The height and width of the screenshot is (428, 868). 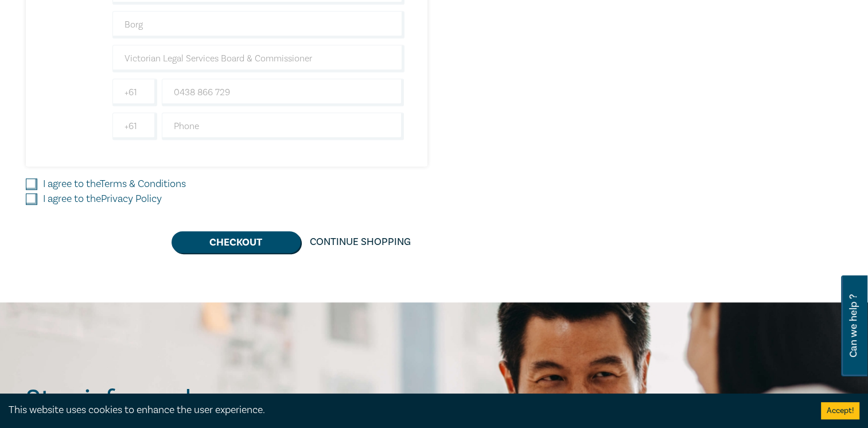 I want to click on input: Last Name*, so click(x=258, y=25).